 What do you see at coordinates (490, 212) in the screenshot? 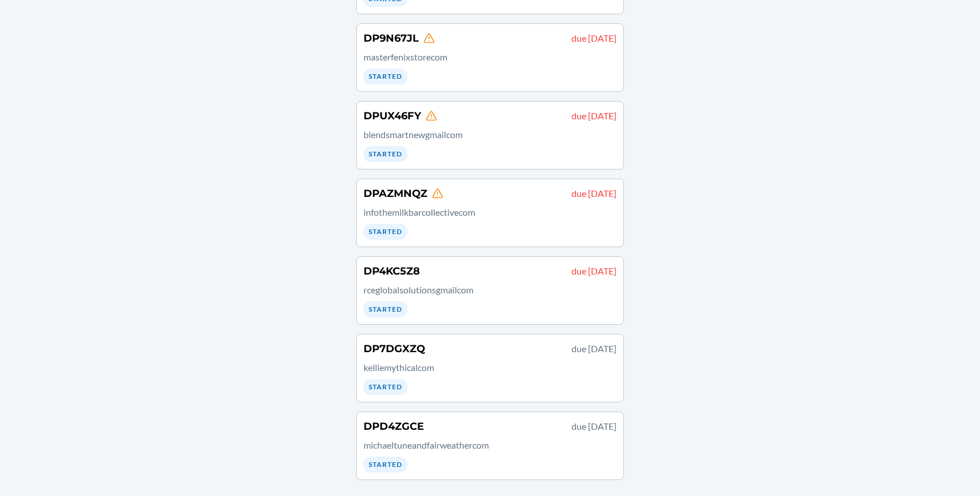
I see `p: infothemilkbarcollectivecom` at bounding box center [490, 212].